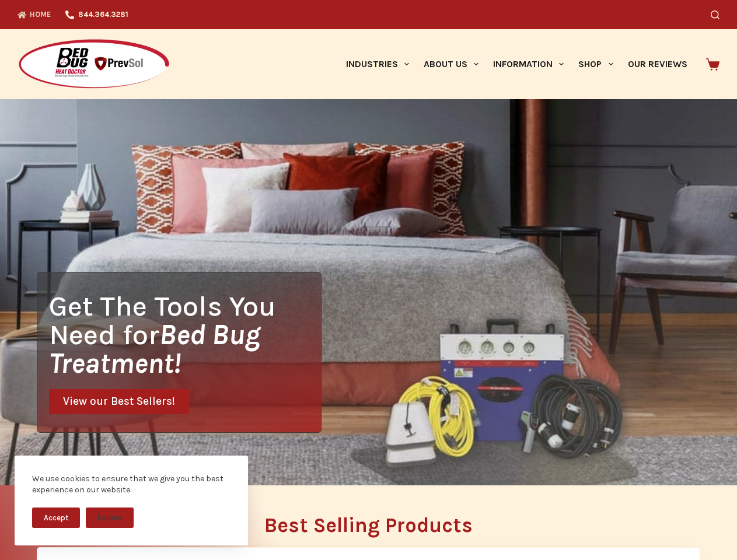 The width and height of the screenshot is (737, 560). Describe the element at coordinates (377, 64) in the screenshot. I see `a: Industries` at that location.